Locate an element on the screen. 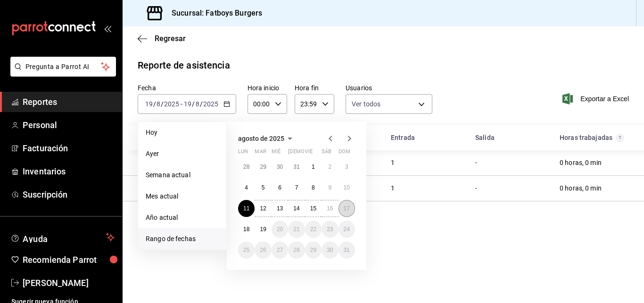  span: Personal is located at coordinates (69, 125).